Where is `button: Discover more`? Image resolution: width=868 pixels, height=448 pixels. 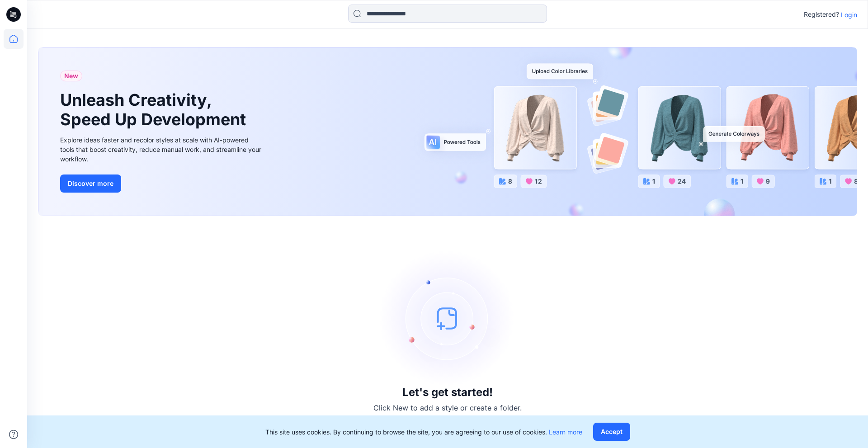 button: Discover more is located at coordinates (91, 184).